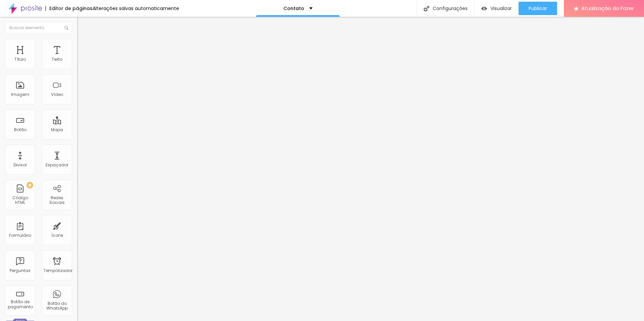 This screenshot has height=321, width=644. Describe the element at coordinates (57, 200) in the screenshot. I see `font: Redes Sociais` at that location.